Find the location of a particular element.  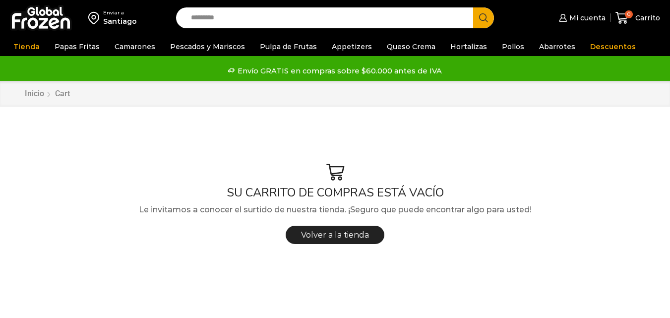

a: Volver a la tienda is located at coordinates (335, 235).